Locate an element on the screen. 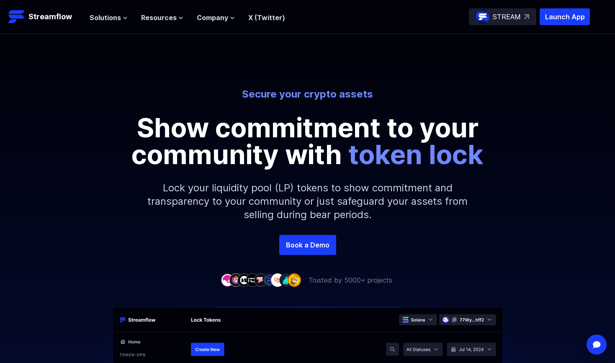 This screenshot has height=363, width=615. img: company-8 is located at coordinates (286, 280).